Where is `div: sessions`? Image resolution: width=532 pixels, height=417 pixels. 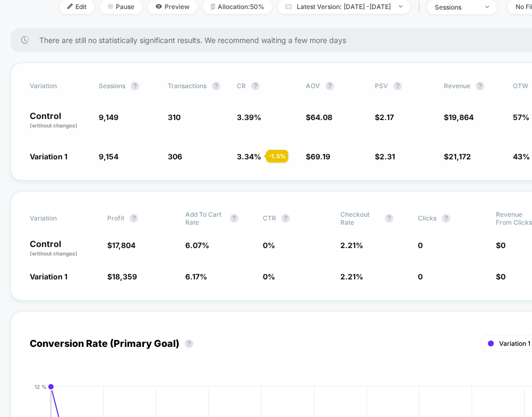 div: sessions is located at coordinates (456, 7).